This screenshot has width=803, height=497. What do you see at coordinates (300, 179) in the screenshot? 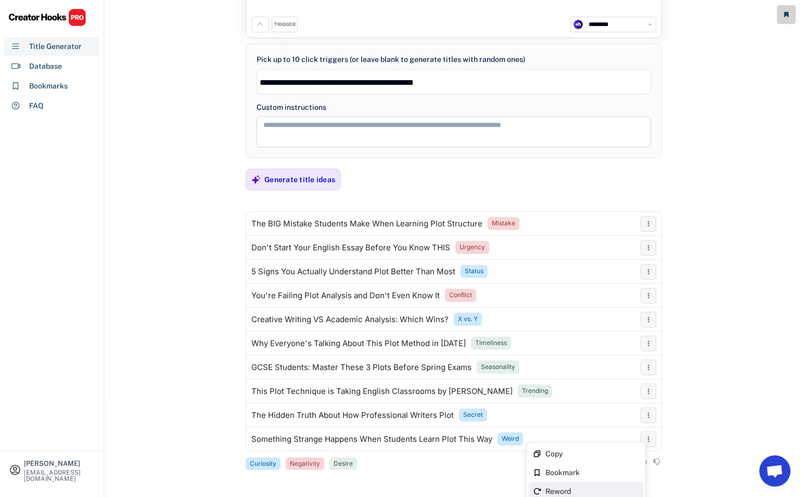
I see `div: Generate title ideas` at bounding box center [300, 179].